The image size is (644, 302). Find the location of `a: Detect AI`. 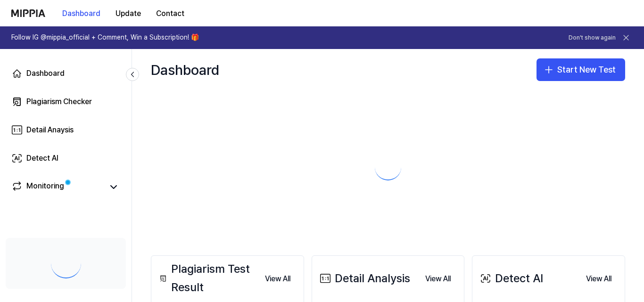

a: Detect AI is located at coordinates (66, 159).